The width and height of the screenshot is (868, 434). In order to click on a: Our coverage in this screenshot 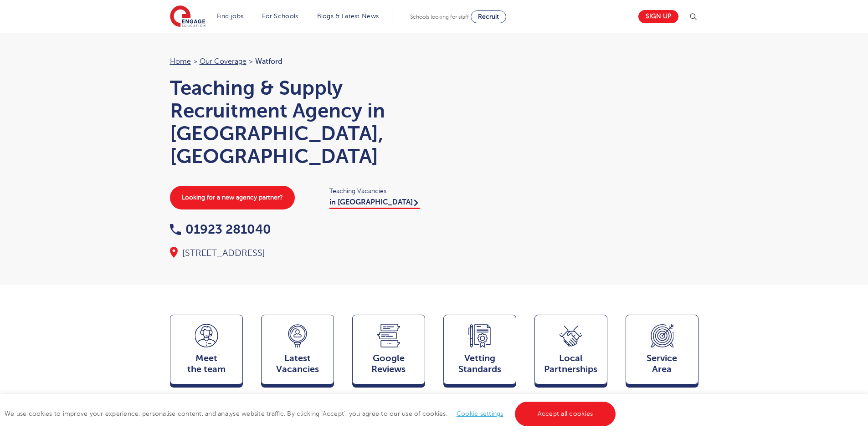, I will do `click(223, 62)`.